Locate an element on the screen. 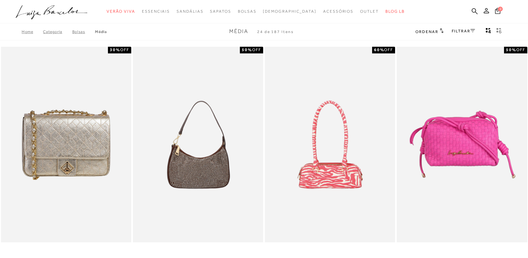 This screenshot has height=258, width=528. span: Acessórios is located at coordinates (338, 11).